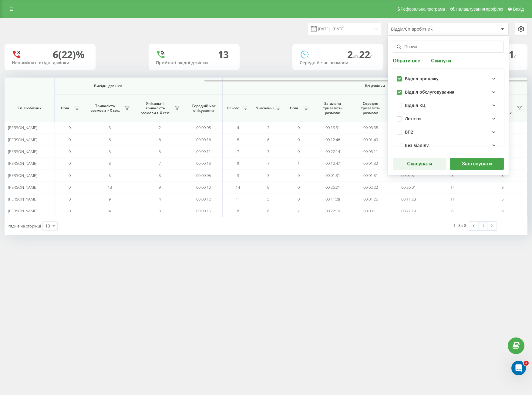 The width and height of the screenshot is (532, 395). Describe the element at coordinates (265, 108) in the screenshot. I see `span: Унікальні` at that location.